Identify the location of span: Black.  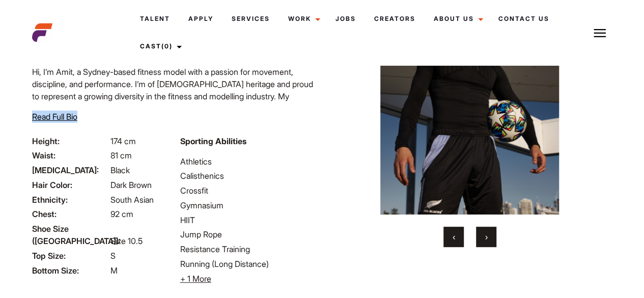
(120, 170).